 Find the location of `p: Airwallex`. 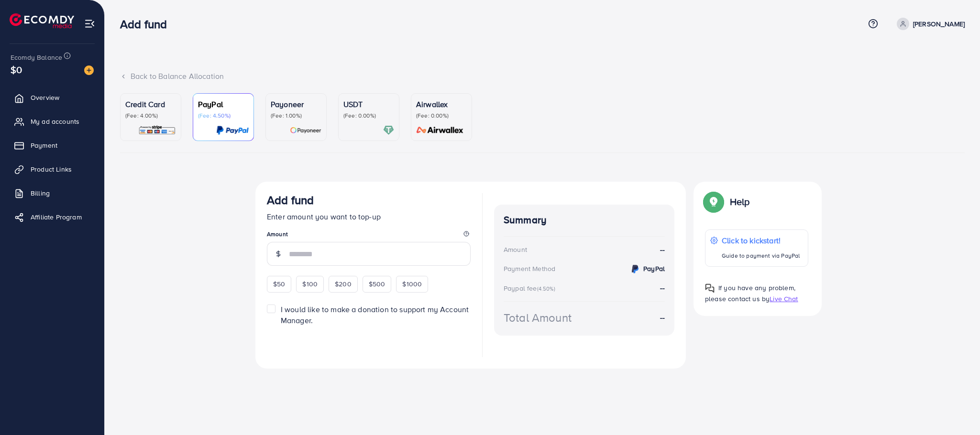

p: Airwallex is located at coordinates (442, 104).